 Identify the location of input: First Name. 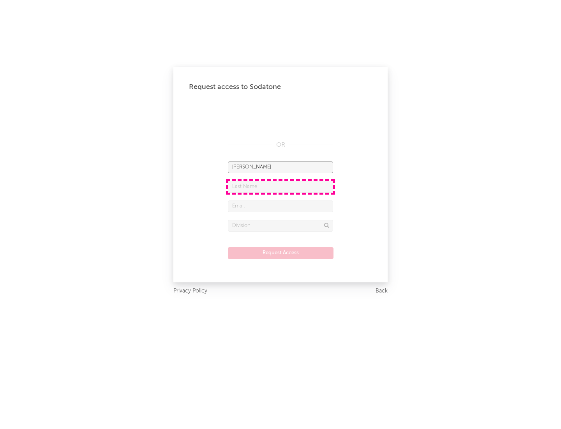
(281, 167).